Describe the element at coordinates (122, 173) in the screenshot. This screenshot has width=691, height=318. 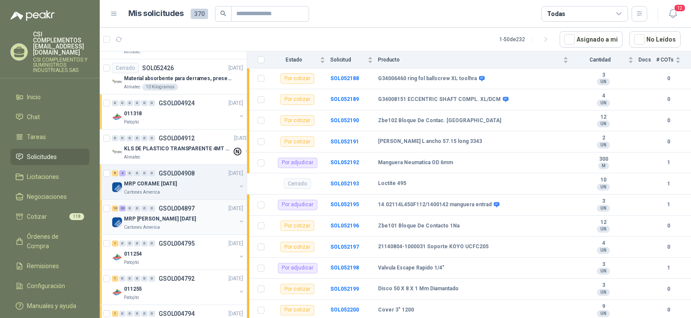
I see `div: 4` at that location.